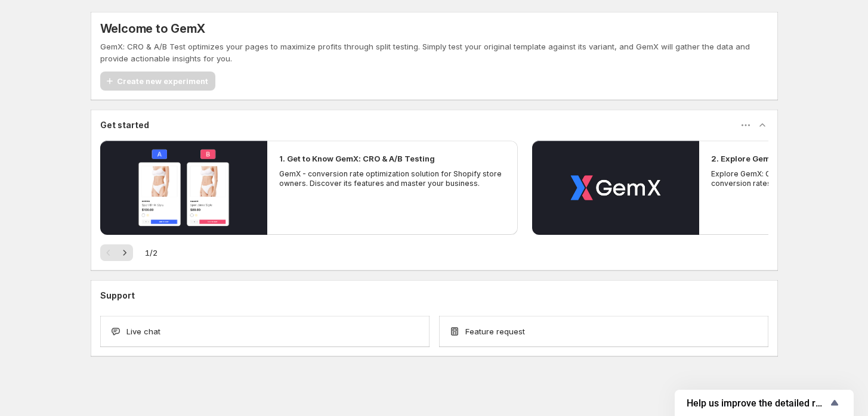 Image resolution: width=868 pixels, height=416 pixels. Describe the element at coordinates (143, 332) in the screenshot. I see `span: Live chat` at that location.